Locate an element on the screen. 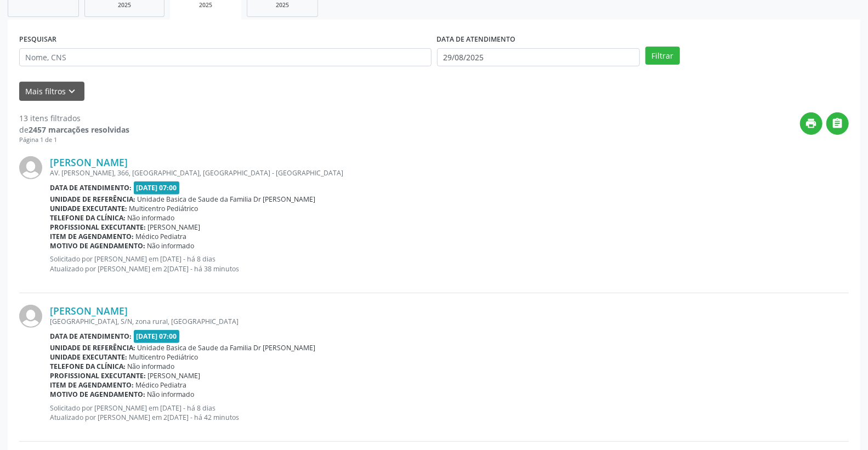 Image resolution: width=868 pixels, height=450 pixels. label: DATA DE ATENDIMENTO is located at coordinates (476, 40).